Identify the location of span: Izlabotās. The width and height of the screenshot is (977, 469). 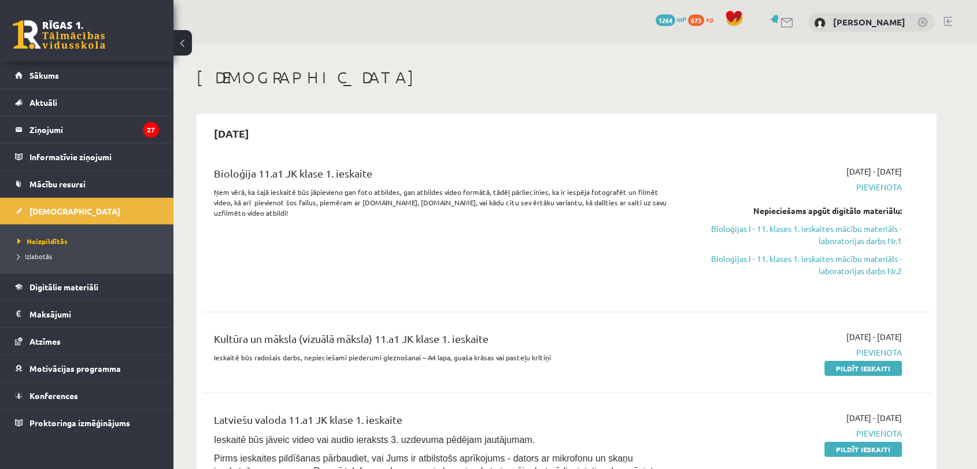
(35, 256).